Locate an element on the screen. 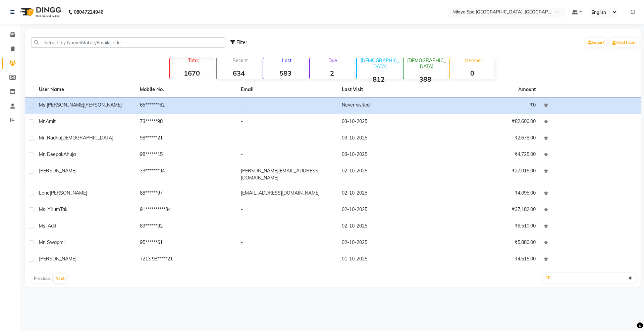 The width and height of the screenshot is (644, 331). span: Ms. Aditi is located at coordinates (48, 226).